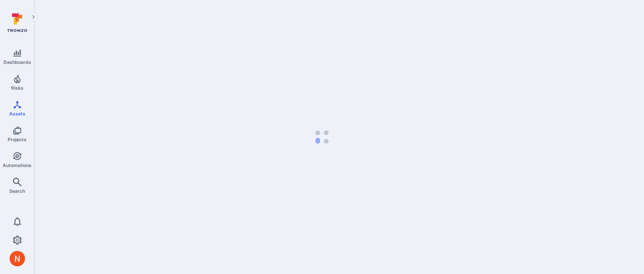 The image size is (644, 274). I want to click on img: ACg8ocIprwjrgDQnDsNSk9Ghn5p5-B8DpAKWoJ5Gi9syOE4K59tr4Q=s96-c, so click(17, 259).